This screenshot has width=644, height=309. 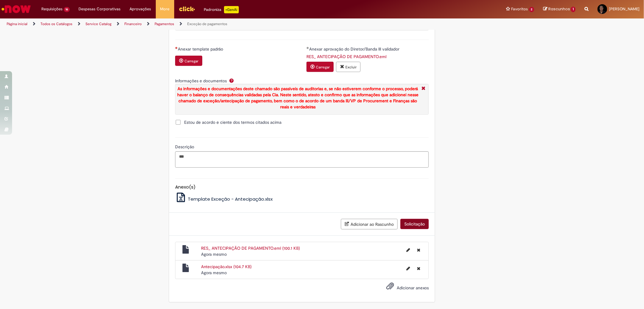 I want to click on button: Editar nome de arquivo Antecipação.xlsx, so click(x=408, y=268).